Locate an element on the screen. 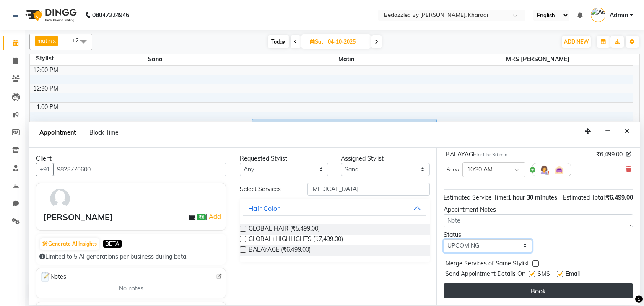  span: No notes is located at coordinates (131, 288).